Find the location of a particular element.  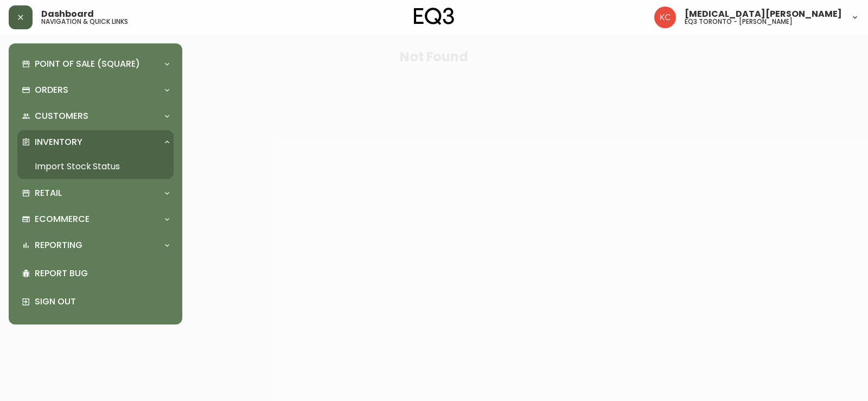

span: Dashboard is located at coordinates (67, 14).